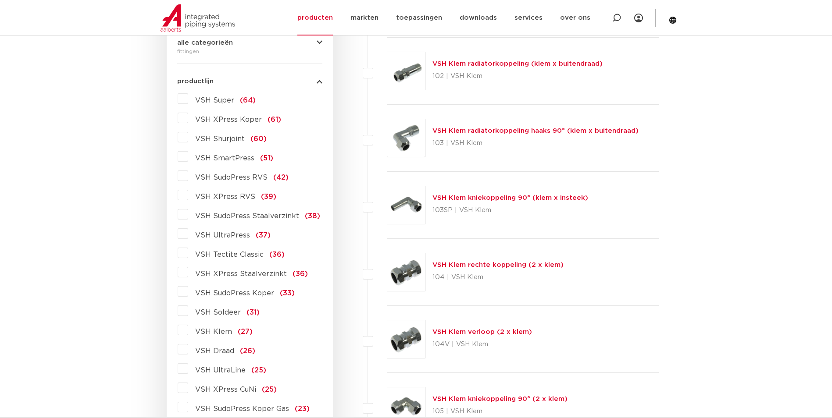  What do you see at coordinates (247, 351) in the screenshot?
I see `span: (26)` at bounding box center [247, 351].